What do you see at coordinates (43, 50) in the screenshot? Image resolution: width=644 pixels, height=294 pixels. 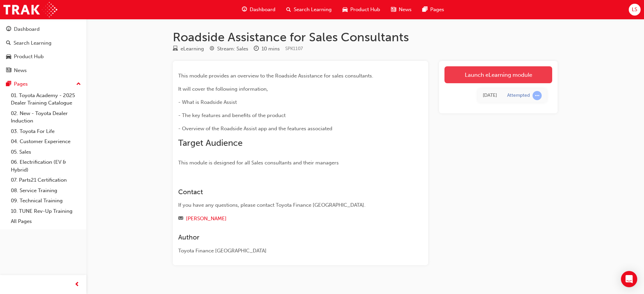 I see `button: DashboardSearch LearningProduct HubNews` at bounding box center [43, 50].